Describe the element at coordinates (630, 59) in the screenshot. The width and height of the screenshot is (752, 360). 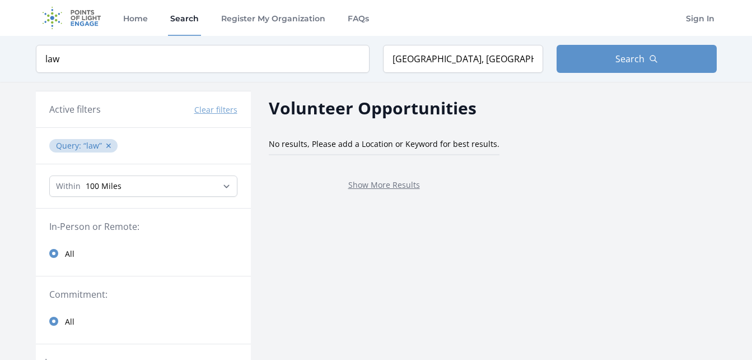
I see `span: Search` at that location.